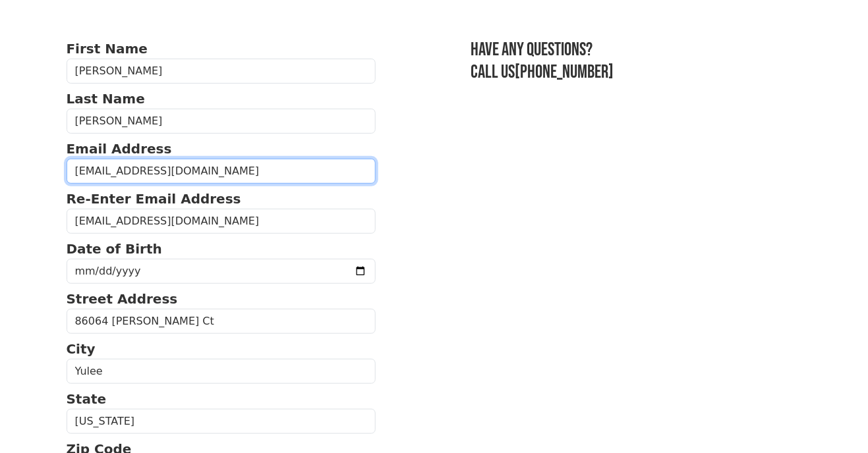 The height and width of the screenshot is (453, 868). Describe the element at coordinates (221, 321) in the screenshot. I see `input: Street Address` at that location.